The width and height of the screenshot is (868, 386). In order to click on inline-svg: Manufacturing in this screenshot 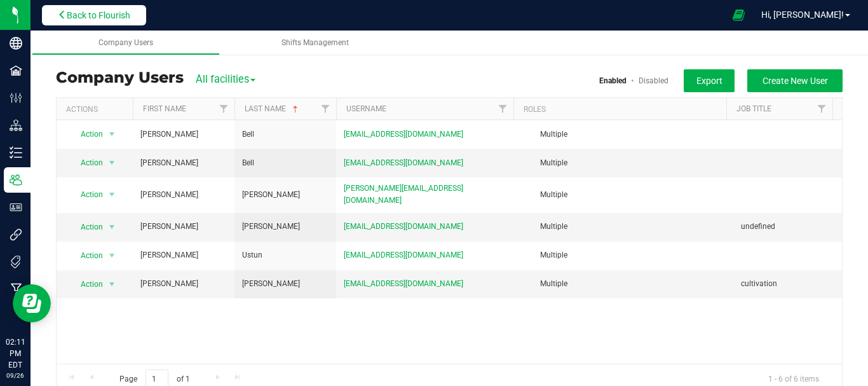, I will do `click(16, 290)`.